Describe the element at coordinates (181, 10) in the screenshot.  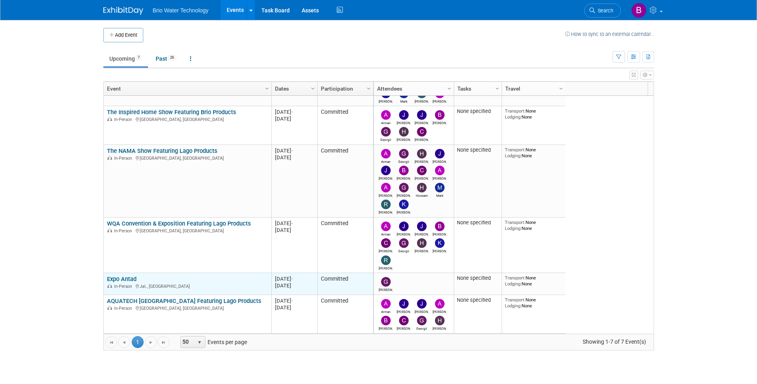
I see `span: Brio Water Technology` at that location.